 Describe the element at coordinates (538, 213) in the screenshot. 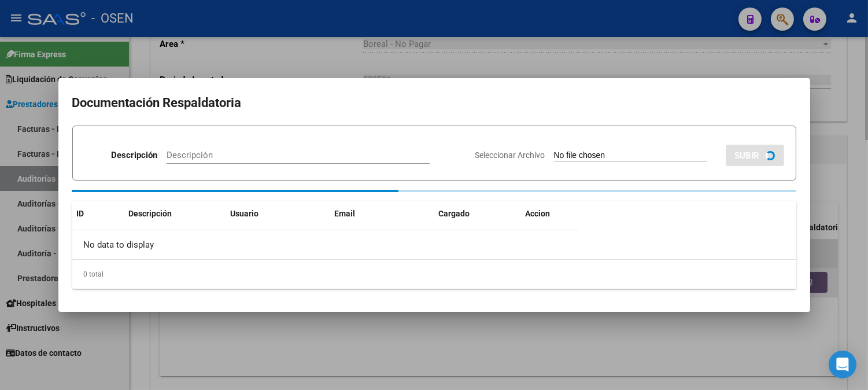

I see `span: Accion` at that location.